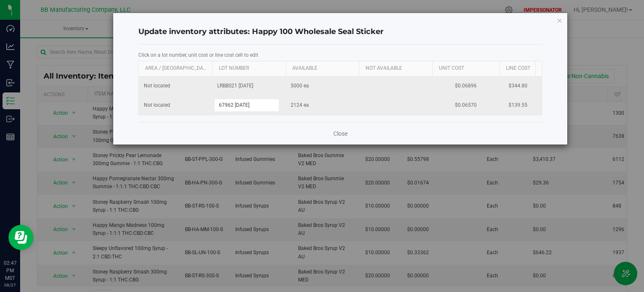 Image resolution: width=644 pixels, height=292 pixels. Describe the element at coordinates (300, 86) in the screenshot. I see `span: 5000 ea` at that location.